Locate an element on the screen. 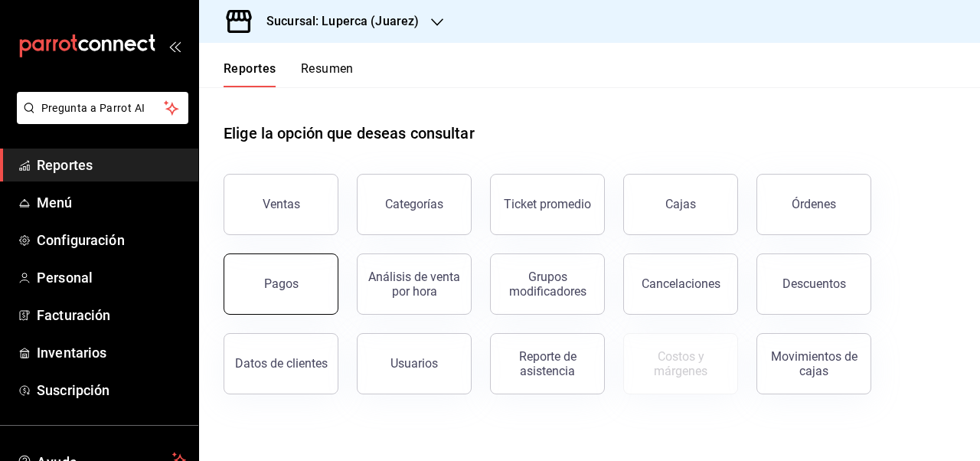 This screenshot has height=461, width=980. a: Pregunta a Parrot AI is located at coordinates (99, 119).